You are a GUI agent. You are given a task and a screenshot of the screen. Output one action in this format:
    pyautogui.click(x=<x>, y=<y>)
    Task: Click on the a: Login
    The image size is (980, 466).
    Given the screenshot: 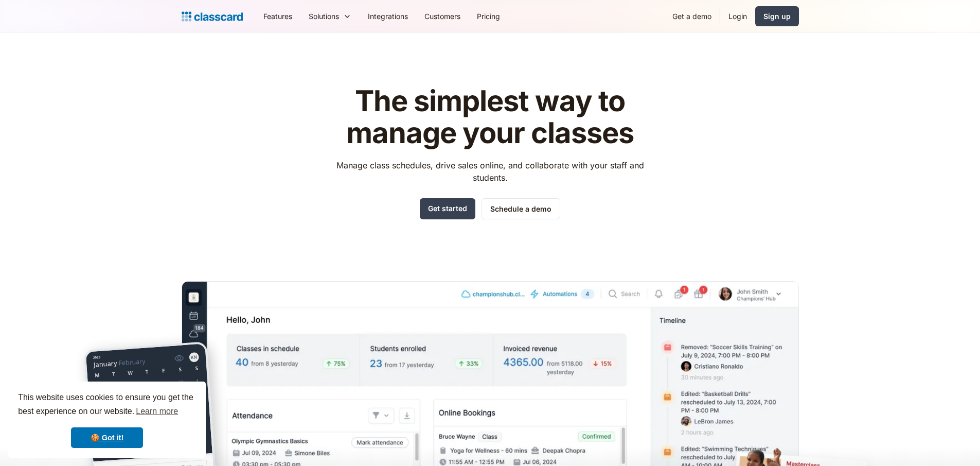 What is the action you would take?
    pyautogui.click(x=738, y=16)
    